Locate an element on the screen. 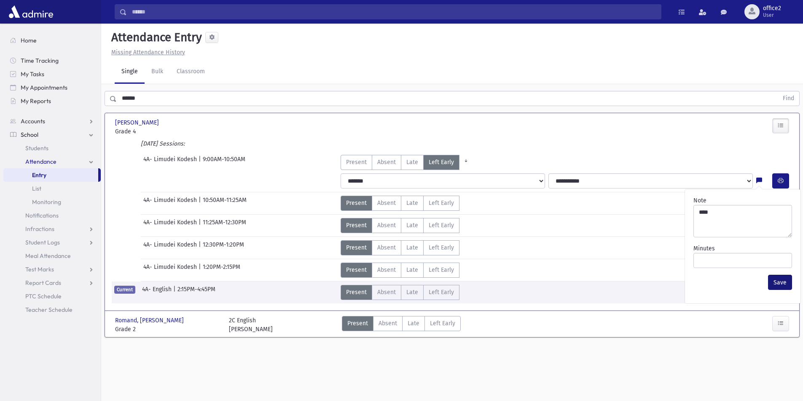 This screenshot has width=803, height=401. span: Report Cards is located at coordinates (43, 283).